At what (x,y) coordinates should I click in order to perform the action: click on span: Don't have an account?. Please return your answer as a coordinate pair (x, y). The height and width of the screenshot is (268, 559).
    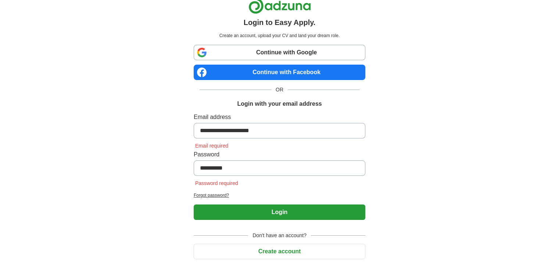
    Looking at the image, I should click on (279, 235).